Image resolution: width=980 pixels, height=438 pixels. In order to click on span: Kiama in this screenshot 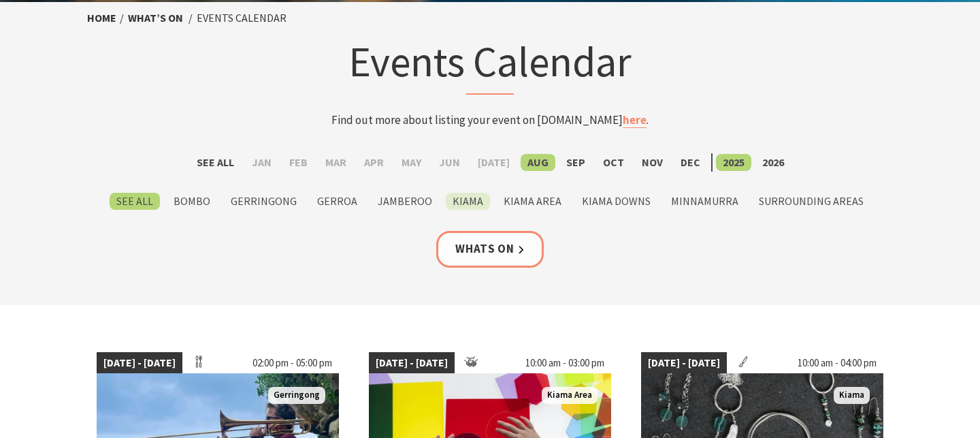, I will do `click(851, 395)`.